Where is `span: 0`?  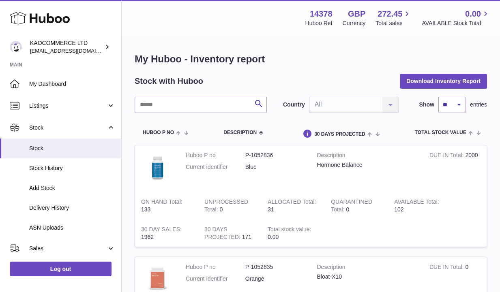
span: 0 is located at coordinates (348, 210).